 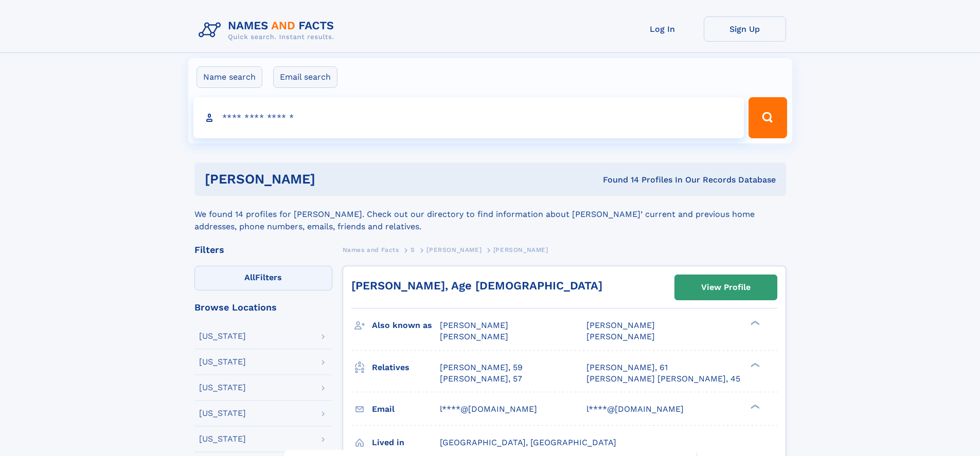 What do you see at coordinates (768, 118) in the screenshot?
I see `button: Search Button` at bounding box center [768, 118].